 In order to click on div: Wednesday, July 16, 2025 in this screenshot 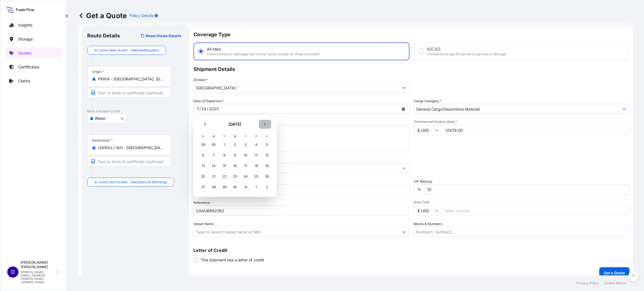, I will do `click(235, 166)`.